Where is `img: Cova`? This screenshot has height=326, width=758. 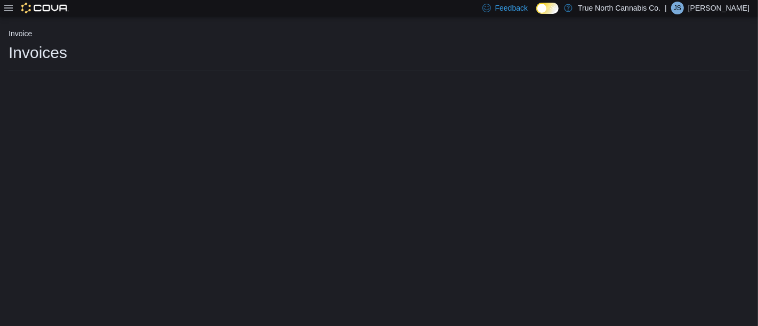
img: Cova is located at coordinates (45, 8).